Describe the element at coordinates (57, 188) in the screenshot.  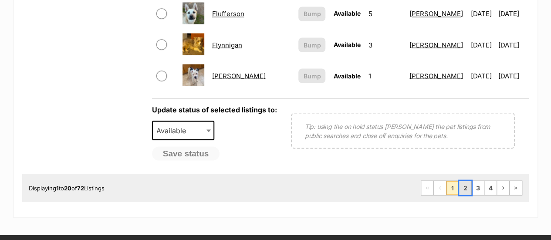
I see `strong: 1` at that location.